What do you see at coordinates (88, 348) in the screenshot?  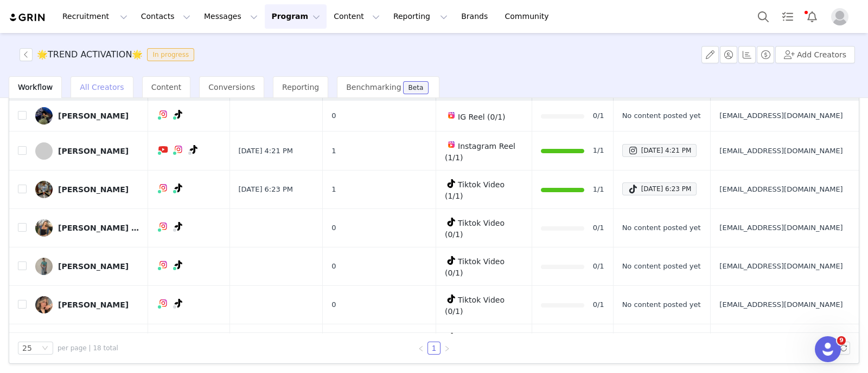 I see `span: per page | 18 total` at bounding box center [88, 348].